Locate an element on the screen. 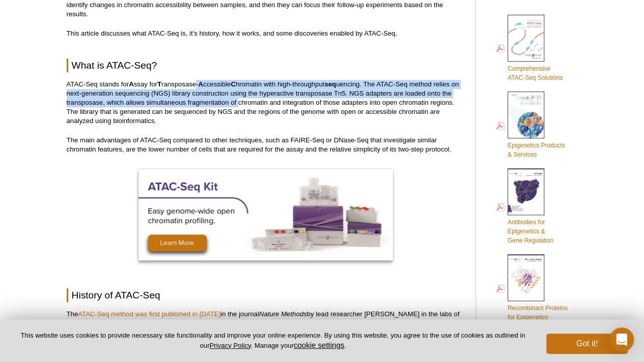 The image size is (644, 362). a: Epigenetics Products& Services is located at coordinates (530, 125).